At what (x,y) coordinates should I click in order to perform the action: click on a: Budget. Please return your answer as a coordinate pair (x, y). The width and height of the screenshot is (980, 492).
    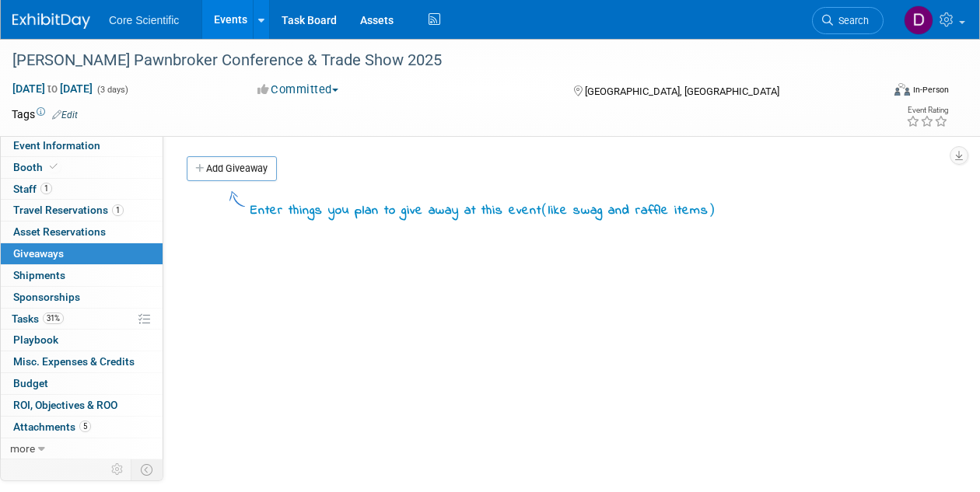
    Looking at the image, I should click on (81, 383).